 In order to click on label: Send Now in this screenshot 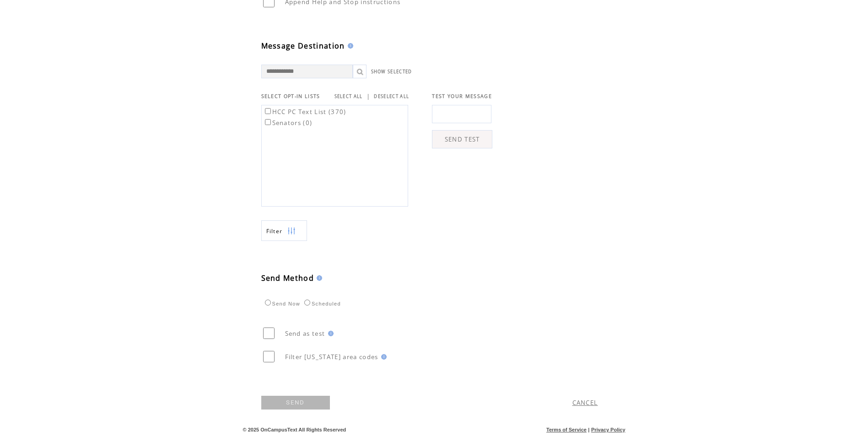, I will do `click(281, 304)`.